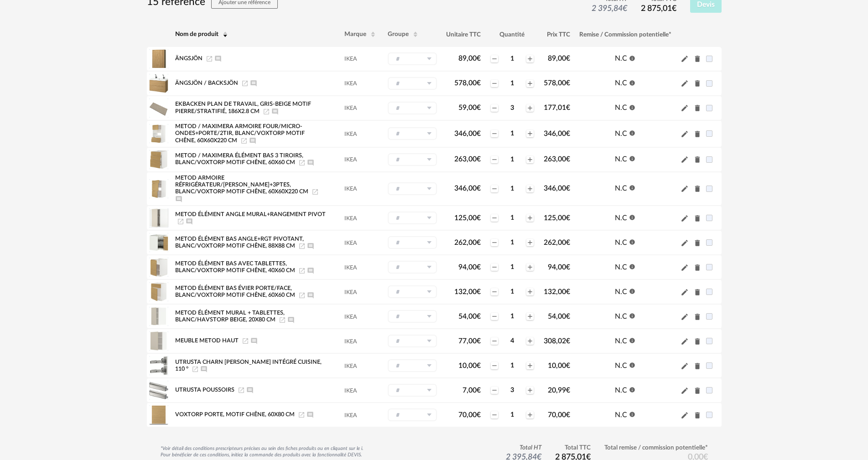 The height and width of the screenshot is (460, 868). What do you see at coordinates (659, 9) in the screenshot?
I see `span: 2 875,01` at bounding box center [659, 9].